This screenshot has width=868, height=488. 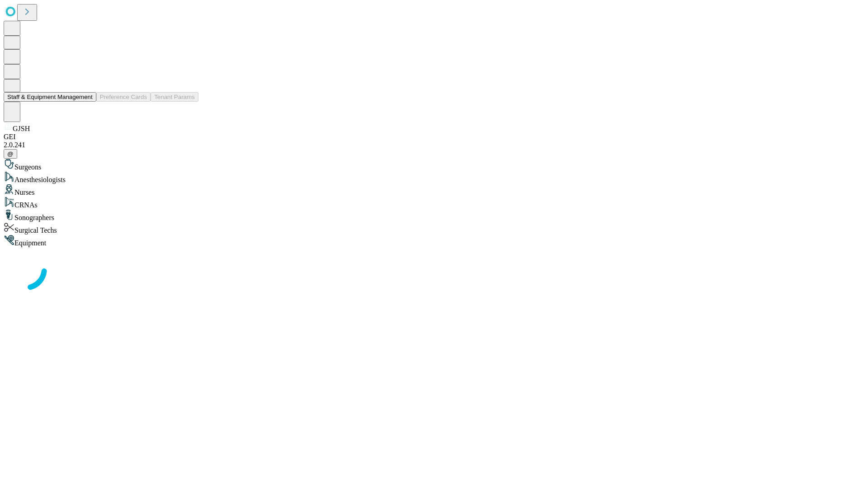 I want to click on div: GEI, so click(x=434, y=137).